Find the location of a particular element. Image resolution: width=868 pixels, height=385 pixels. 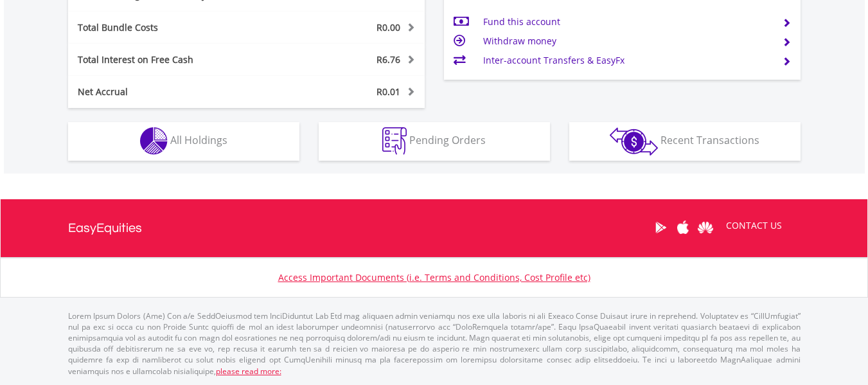

button: Recent Transactions is located at coordinates (685, 141).